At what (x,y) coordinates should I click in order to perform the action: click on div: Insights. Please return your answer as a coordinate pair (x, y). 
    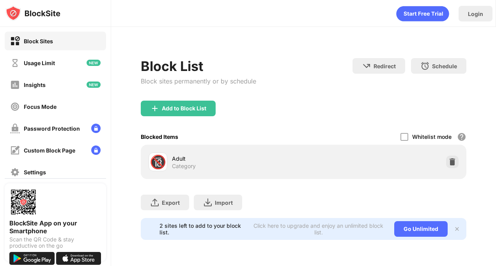
    Looking at the image, I should click on (35, 85).